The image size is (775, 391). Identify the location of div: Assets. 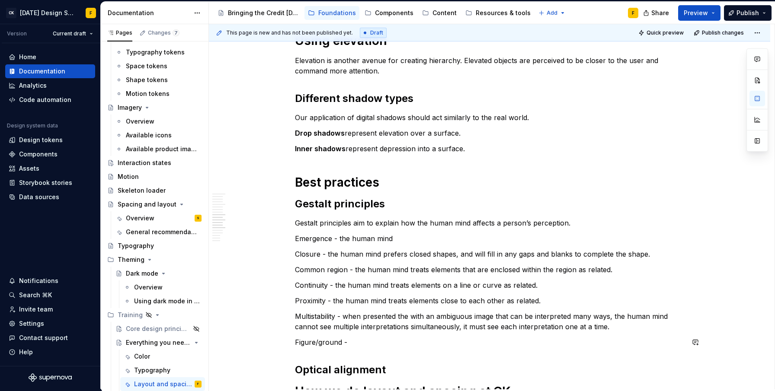
(29, 169).